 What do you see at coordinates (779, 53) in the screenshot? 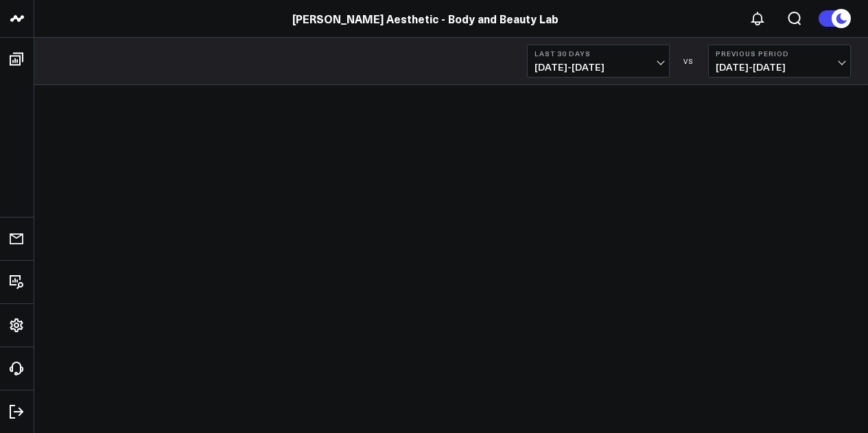
I see `b: Previous Period` at bounding box center [779, 53].